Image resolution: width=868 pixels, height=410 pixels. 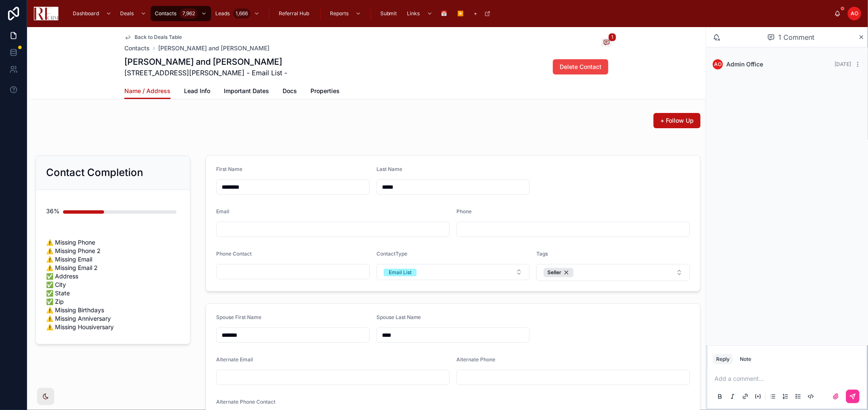 What do you see at coordinates (613, 37) in the screenshot?
I see `span: 1` at bounding box center [613, 37].